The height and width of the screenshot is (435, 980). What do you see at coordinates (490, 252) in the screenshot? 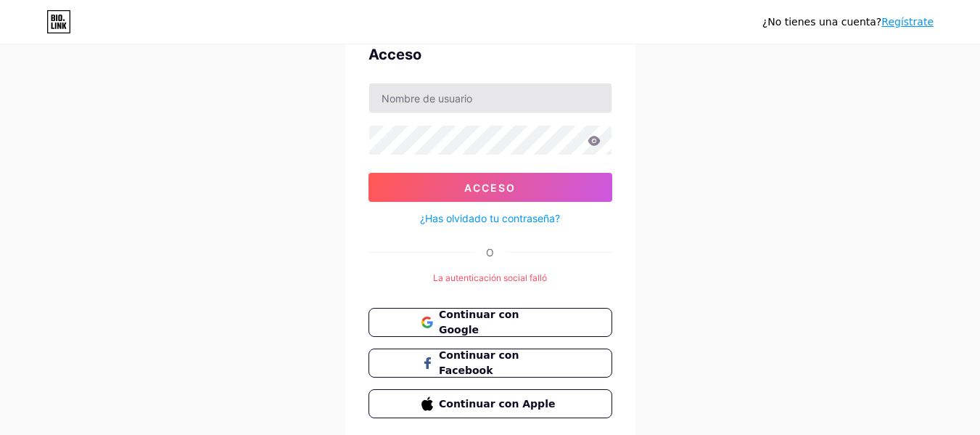
I see `font: O` at bounding box center [490, 252].